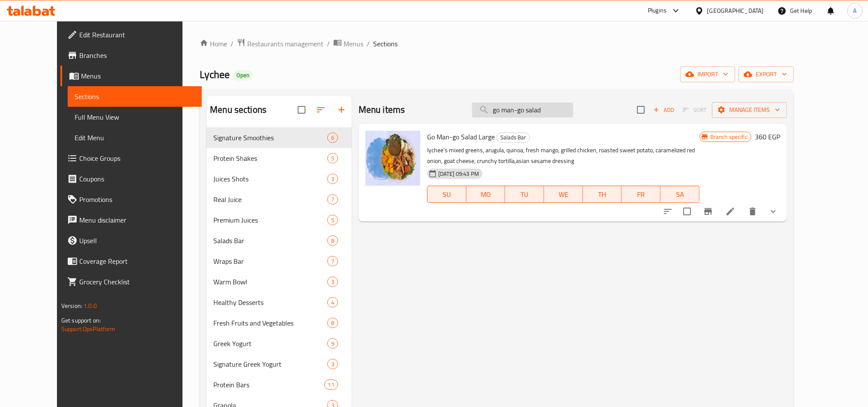 The height and width of the screenshot is (407, 868). Describe the element at coordinates (270, 158) in the screenshot. I see `div: Protein Shakes` at that location.